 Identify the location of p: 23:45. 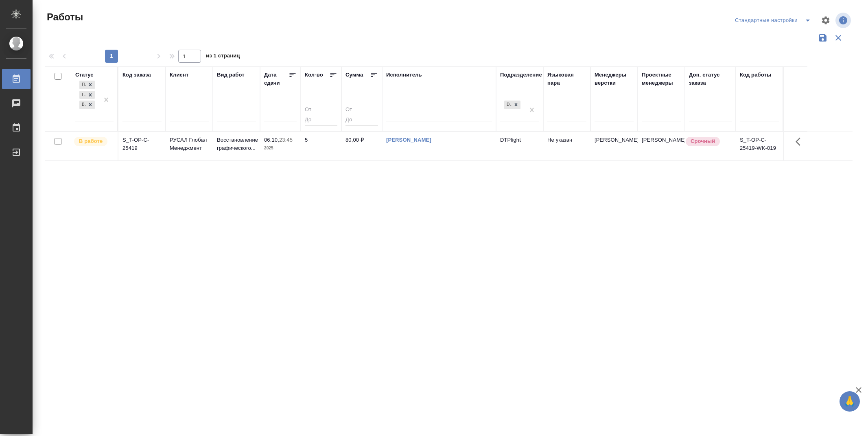
(286, 139).